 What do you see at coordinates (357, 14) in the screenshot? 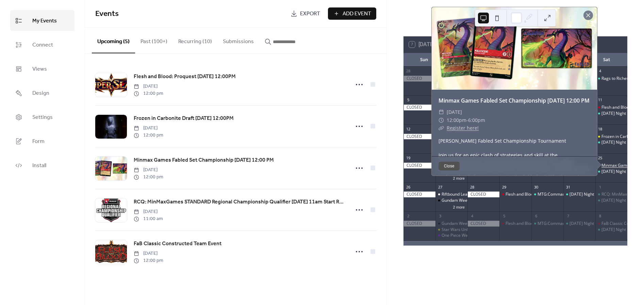
I see `span: Add Event` at bounding box center [357, 14].